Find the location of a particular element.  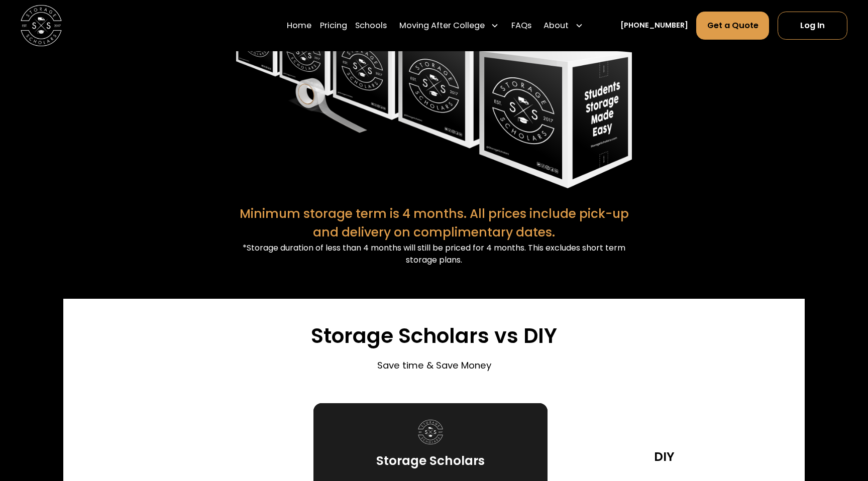

a: Schools is located at coordinates (371, 25).